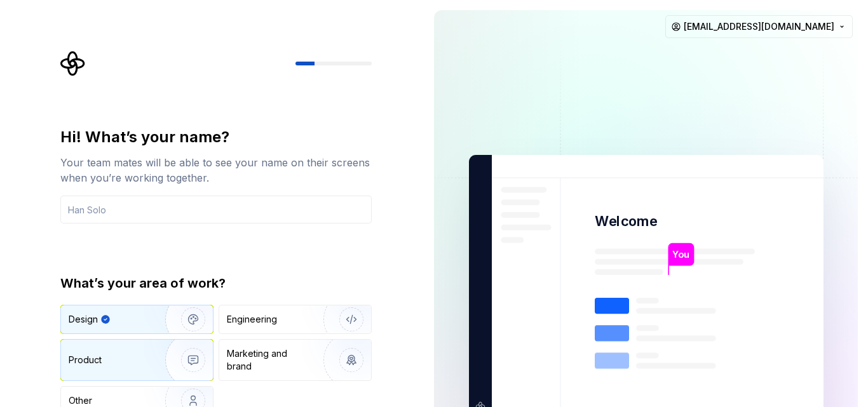 The height and width of the screenshot is (407, 868). I want to click on p: Welcome, so click(626, 221).